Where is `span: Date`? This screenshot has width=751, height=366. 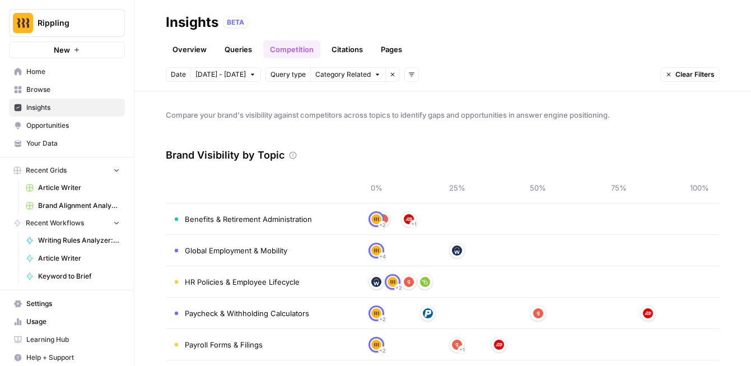 span: Date is located at coordinates (178, 75).